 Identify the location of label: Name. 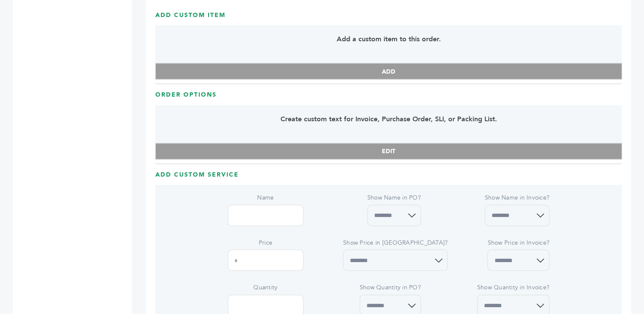
(266, 198).